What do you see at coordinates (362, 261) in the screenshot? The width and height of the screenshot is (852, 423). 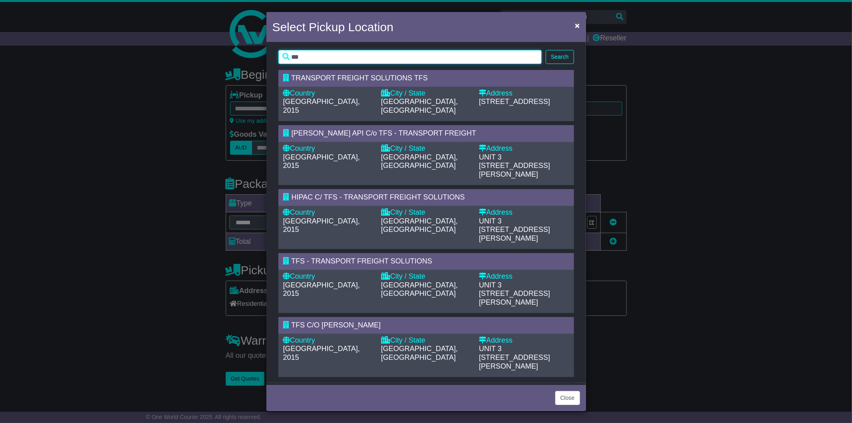 I see `span: TFS - TRANSPORT FREIGHT SOLUTIONS` at bounding box center [362, 261].